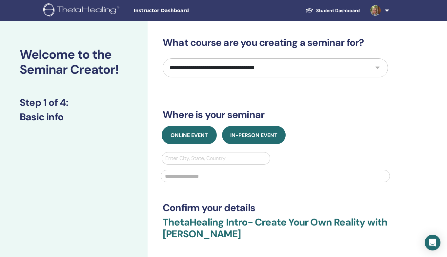 Image resolution: width=447 pixels, height=257 pixels. Describe the element at coordinates (433, 243) in the screenshot. I see `div: Open Intercom Messenger` at that location.